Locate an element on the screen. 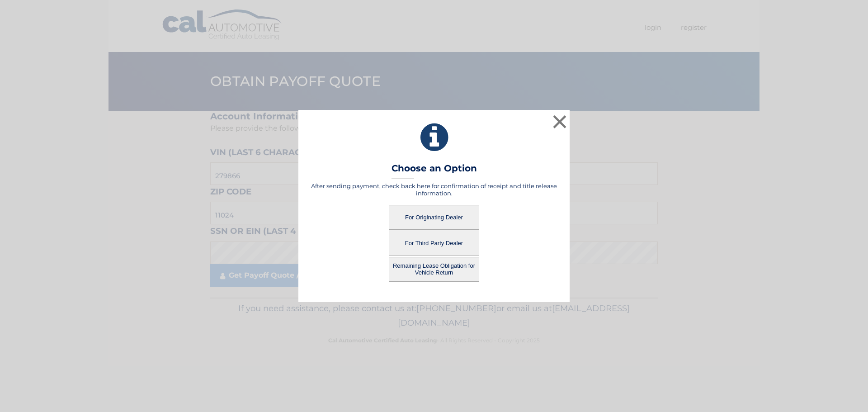  button: Remaining Lease Obligation for Vehicle Return is located at coordinates (434, 269).